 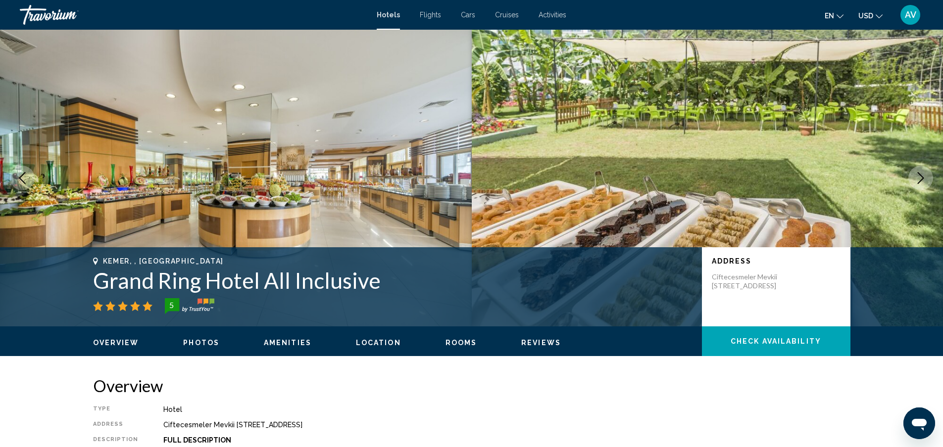 I want to click on a: Travorium, so click(x=193, y=15).